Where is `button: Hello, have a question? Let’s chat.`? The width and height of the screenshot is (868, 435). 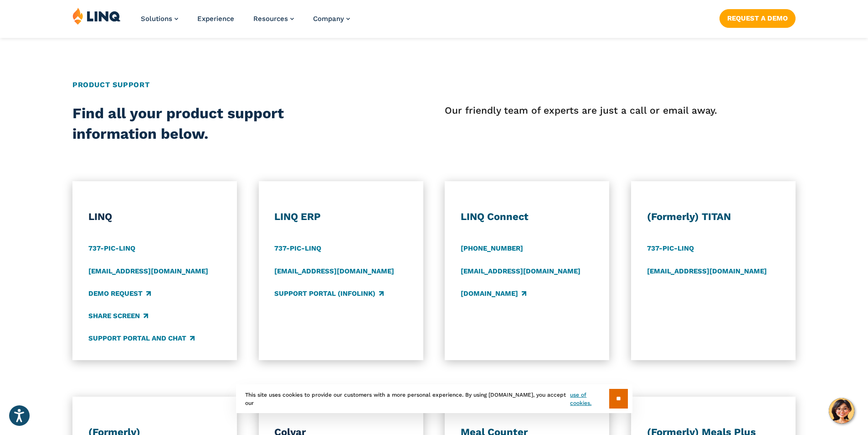
button: Hello, have a question? Let’s chat. is located at coordinates (842, 411).